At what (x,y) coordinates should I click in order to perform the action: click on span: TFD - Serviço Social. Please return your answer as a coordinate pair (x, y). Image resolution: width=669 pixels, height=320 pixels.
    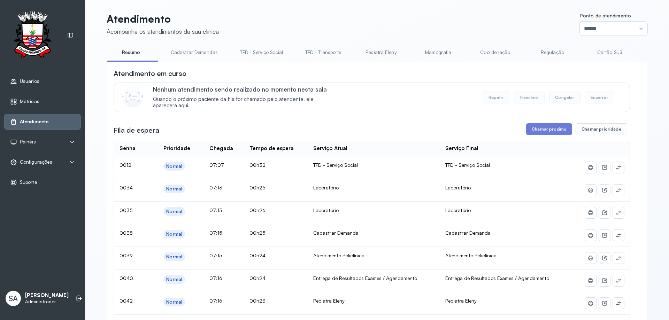
    Looking at the image, I should click on (468, 165).